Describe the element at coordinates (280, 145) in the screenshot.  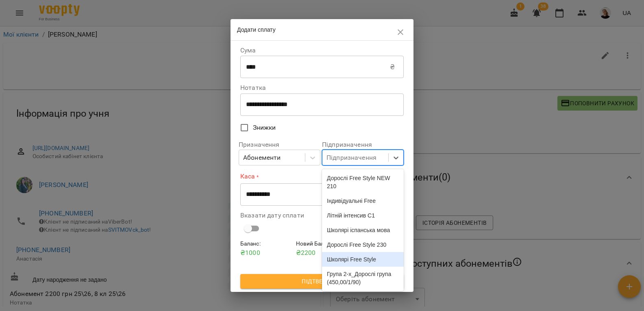
I see `label: Призначення` at that location.